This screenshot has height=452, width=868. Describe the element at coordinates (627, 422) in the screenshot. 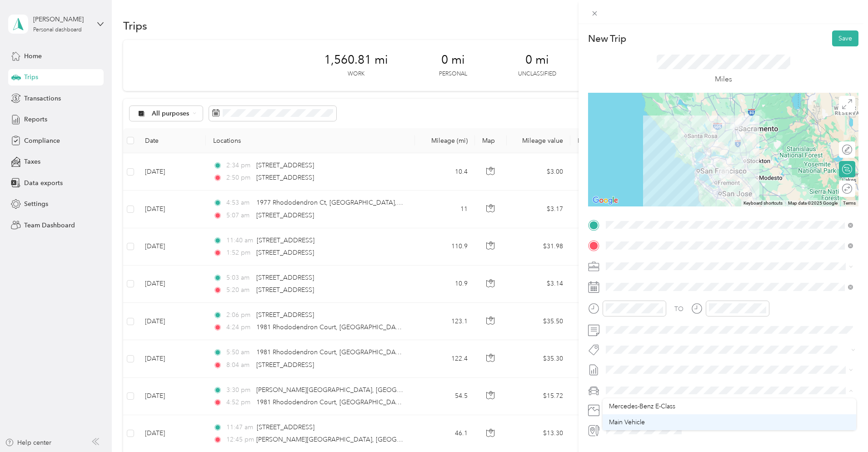

I see `span: Main Vehicle` at that location.